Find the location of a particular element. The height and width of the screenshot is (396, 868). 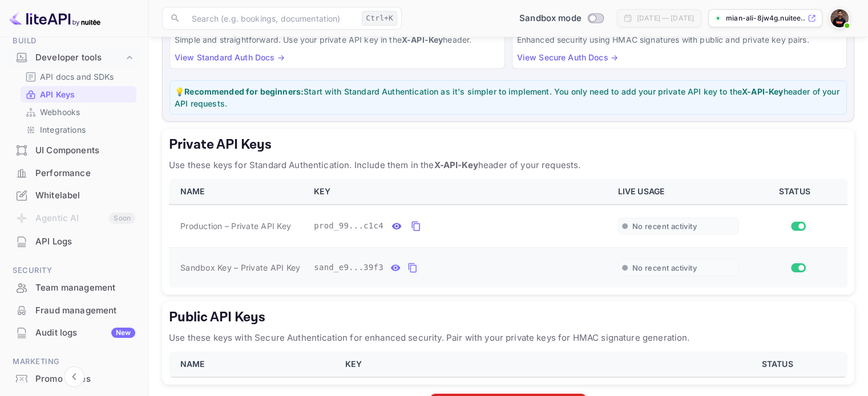

p: Enhanced security using HMAC signatures with public and private key pairs. is located at coordinates (680, 39).